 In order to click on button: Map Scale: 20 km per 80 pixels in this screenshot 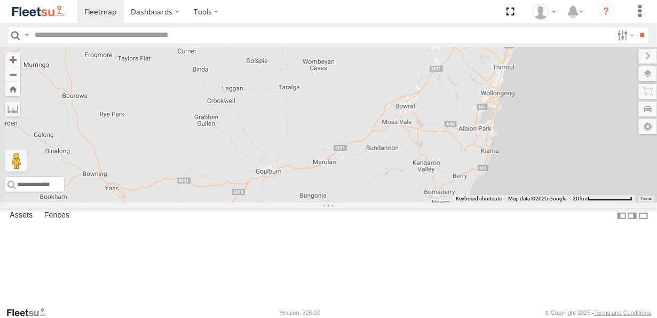, I will do `click(603, 199)`.